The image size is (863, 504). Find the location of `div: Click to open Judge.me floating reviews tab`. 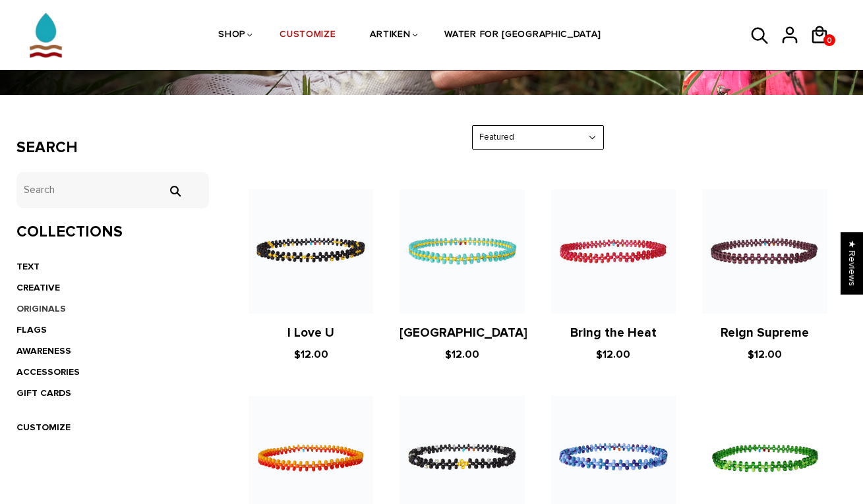

div: Click to open Judge.me floating reviews tab is located at coordinates (852, 263).